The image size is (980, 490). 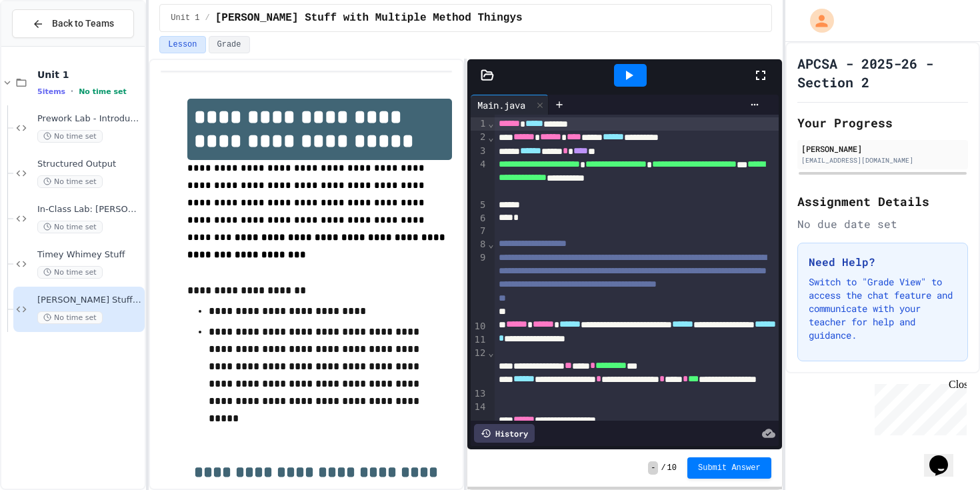 I want to click on button: Grade, so click(x=229, y=45).